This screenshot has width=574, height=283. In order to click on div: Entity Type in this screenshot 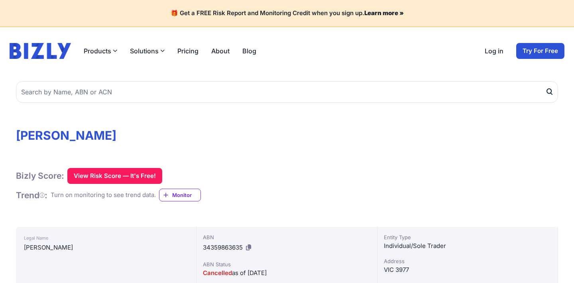, I will do `click(468, 238)`.